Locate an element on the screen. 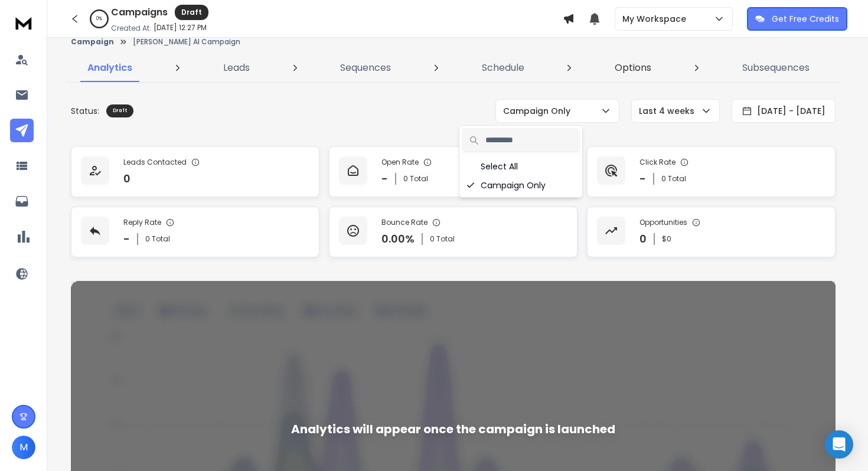 Image resolution: width=868 pixels, height=471 pixels. p: Leads Contacted is located at coordinates (155, 162).